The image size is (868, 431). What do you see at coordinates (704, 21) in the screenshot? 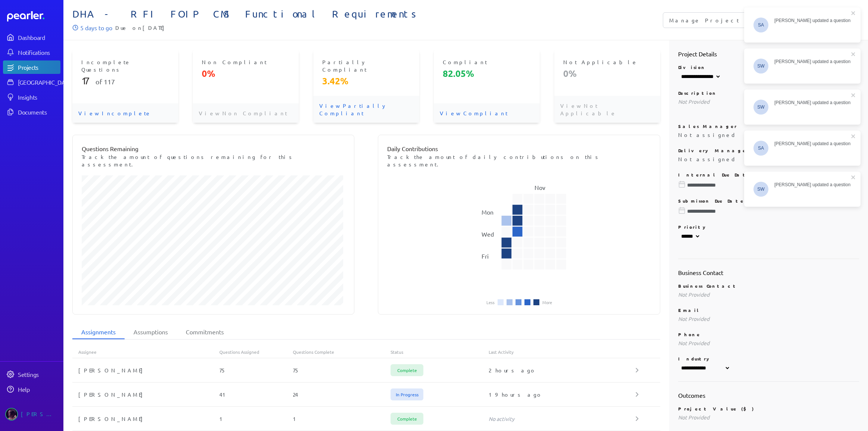
I see `p: Manage Project` at bounding box center [704, 21].